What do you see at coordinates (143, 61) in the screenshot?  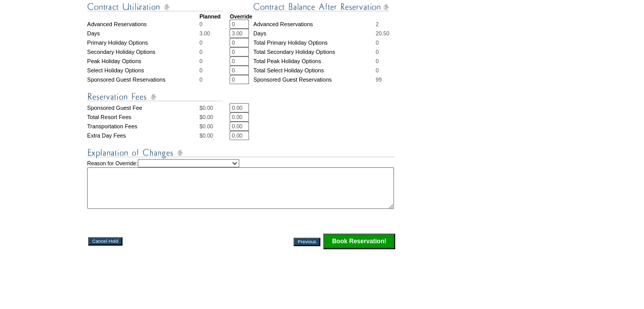 I see `td: Peak Holiday Options` at bounding box center [143, 61].